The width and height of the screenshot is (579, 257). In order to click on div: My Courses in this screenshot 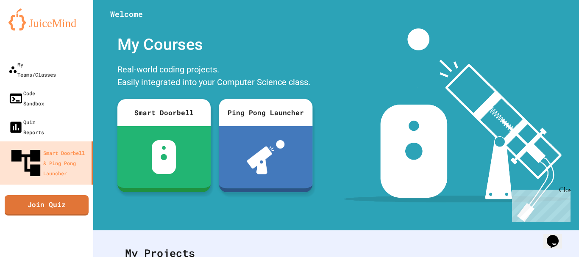, I will do `click(215, 44)`.